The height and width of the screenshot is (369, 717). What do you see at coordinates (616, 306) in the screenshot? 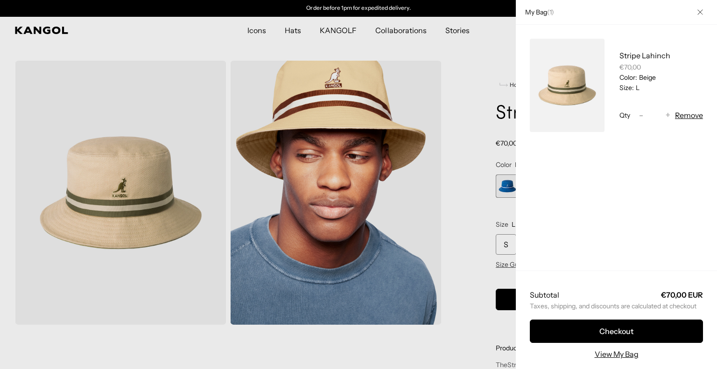
I see `small: Taxes, shipping, and discounts are calculated at checkout` at bounding box center [616, 306].